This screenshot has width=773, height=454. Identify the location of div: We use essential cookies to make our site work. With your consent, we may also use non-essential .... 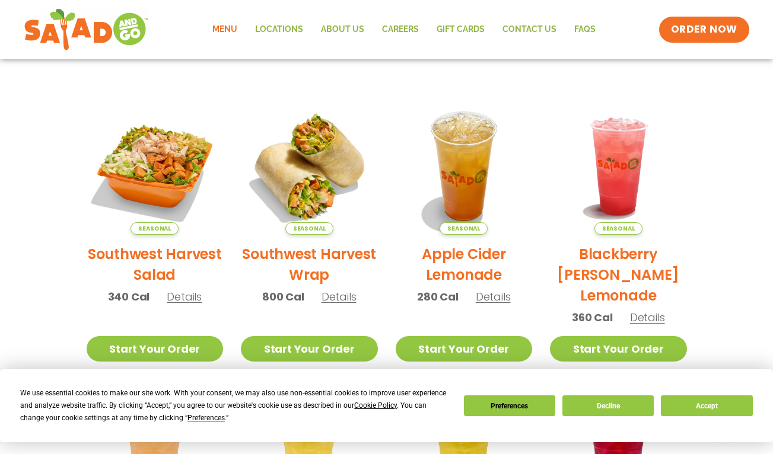
(234, 406).